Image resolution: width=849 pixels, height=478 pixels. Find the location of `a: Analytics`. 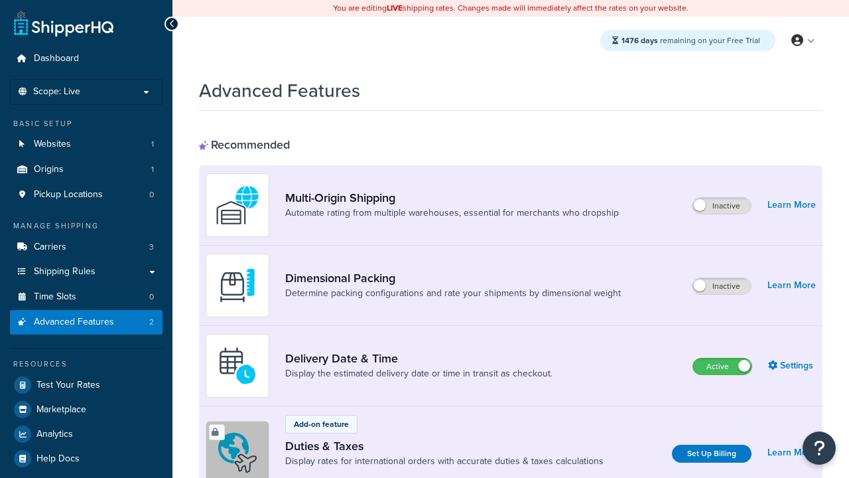

a: Analytics is located at coordinates (86, 434).